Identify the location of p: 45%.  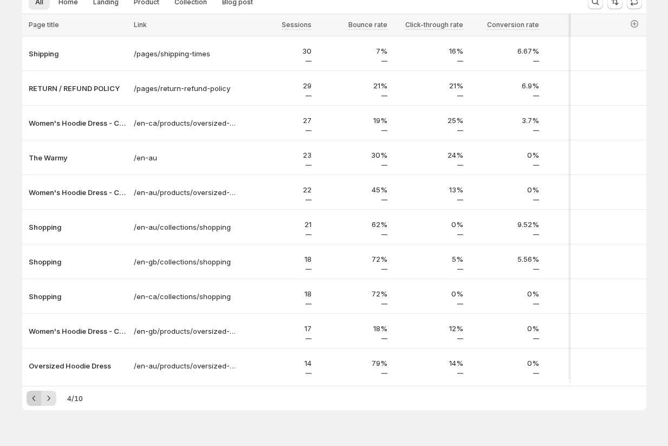
(353, 190).